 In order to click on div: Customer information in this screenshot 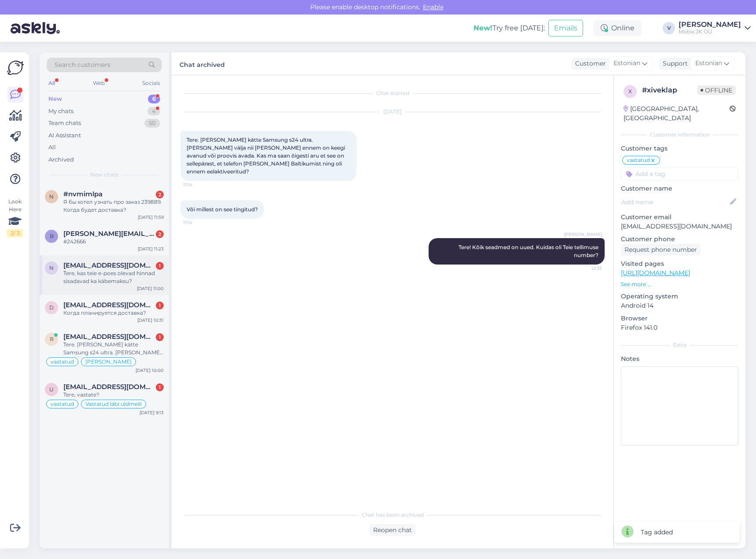, I will do `click(680, 135)`.